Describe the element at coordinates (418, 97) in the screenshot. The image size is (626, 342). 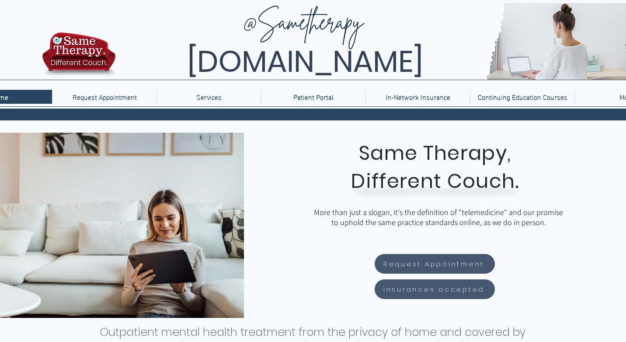
I see `a: In-Network Insurance` at that location.